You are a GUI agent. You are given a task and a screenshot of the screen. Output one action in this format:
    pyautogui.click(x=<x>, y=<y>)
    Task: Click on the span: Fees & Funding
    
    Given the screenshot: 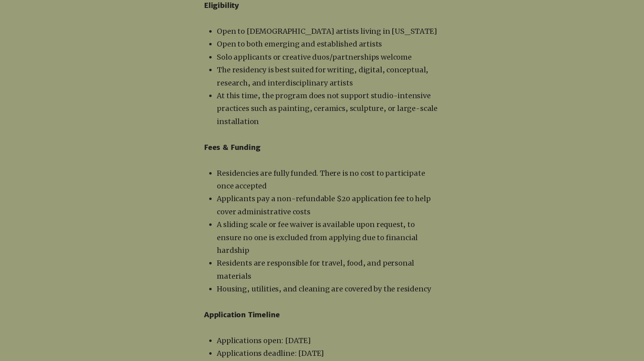 What is the action you would take?
    pyautogui.click(x=232, y=147)
    